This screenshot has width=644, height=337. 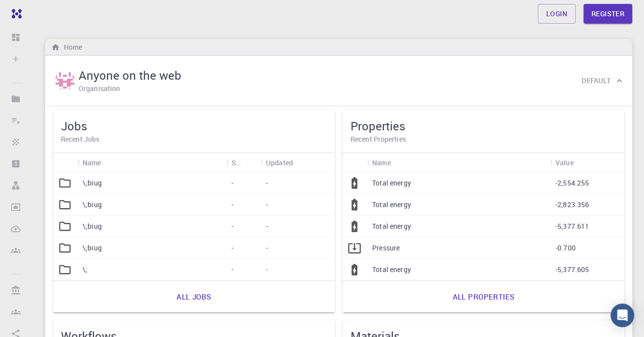 I want to click on h6: Recent Properties, so click(x=483, y=139).